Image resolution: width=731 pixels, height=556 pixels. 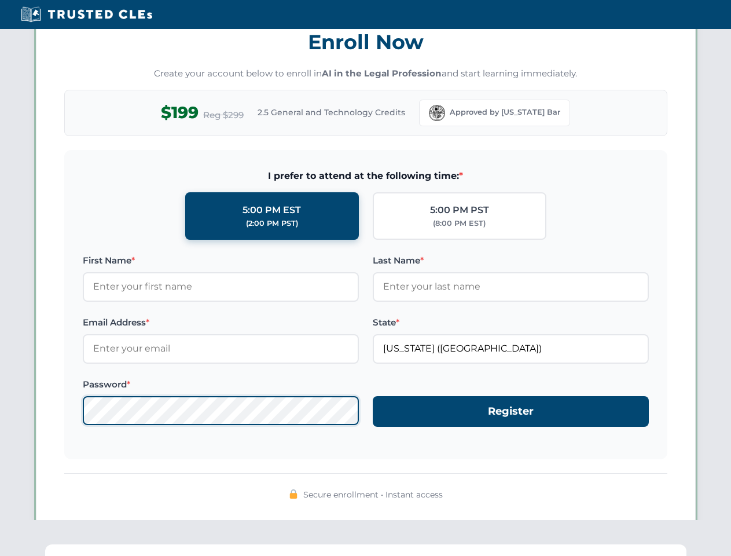 I want to click on img: Florida Bar, so click(x=437, y=113).